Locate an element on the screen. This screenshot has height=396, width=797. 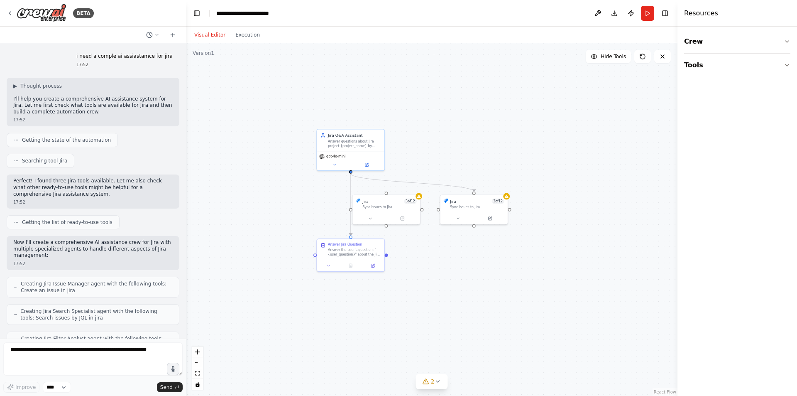
button: Start a new chat is located at coordinates (173, 35).